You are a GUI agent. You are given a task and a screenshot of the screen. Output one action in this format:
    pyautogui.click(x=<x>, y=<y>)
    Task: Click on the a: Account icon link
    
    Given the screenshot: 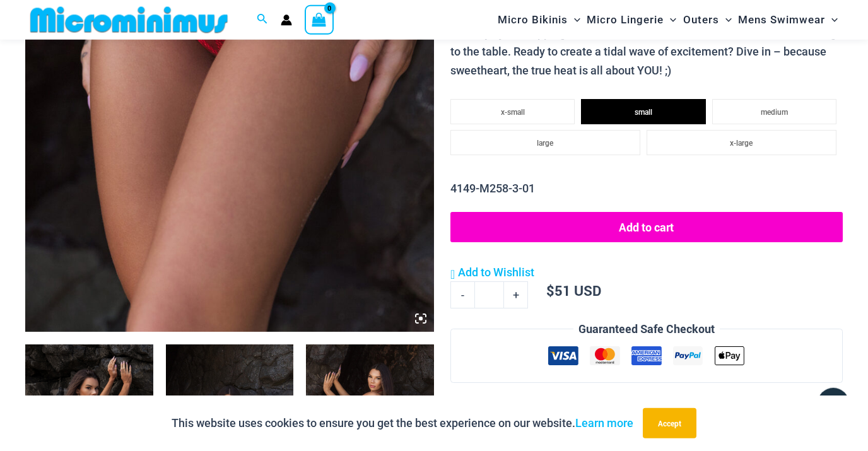 What is the action you would take?
    pyautogui.click(x=287, y=20)
    